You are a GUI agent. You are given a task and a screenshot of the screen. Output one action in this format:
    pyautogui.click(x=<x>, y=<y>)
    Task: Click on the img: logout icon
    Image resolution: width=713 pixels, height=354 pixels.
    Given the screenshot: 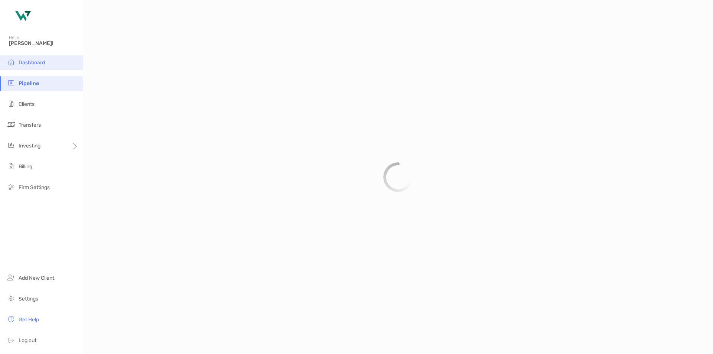 What is the action you would take?
    pyautogui.click(x=11, y=340)
    